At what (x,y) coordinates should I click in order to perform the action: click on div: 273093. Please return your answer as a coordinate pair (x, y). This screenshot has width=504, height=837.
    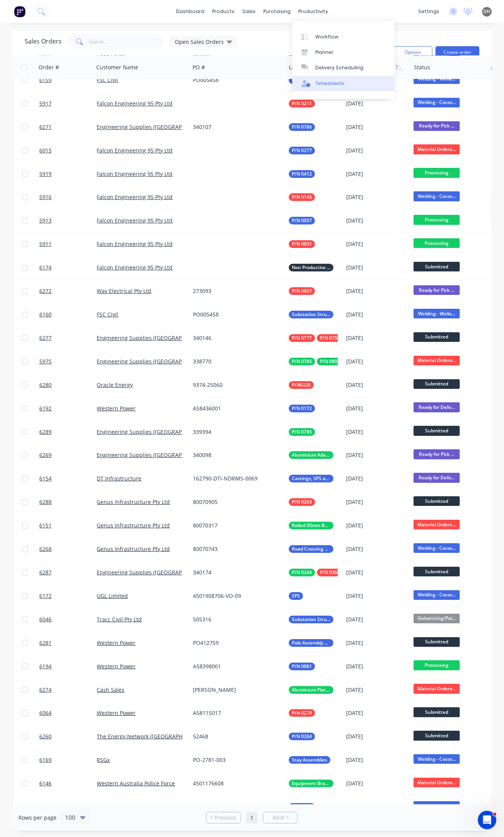
    Looking at the image, I should click on (235, 292).